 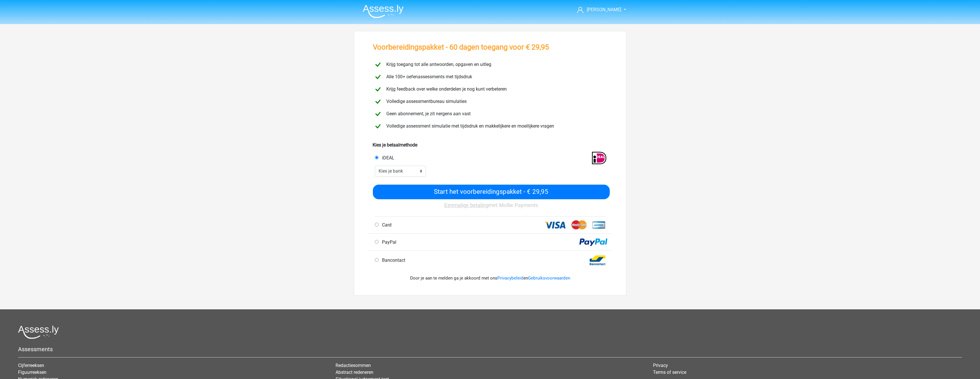 What do you see at coordinates (32, 372) in the screenshot?
I see `a: Figuurreeksen` at bounding box center [32, 372].